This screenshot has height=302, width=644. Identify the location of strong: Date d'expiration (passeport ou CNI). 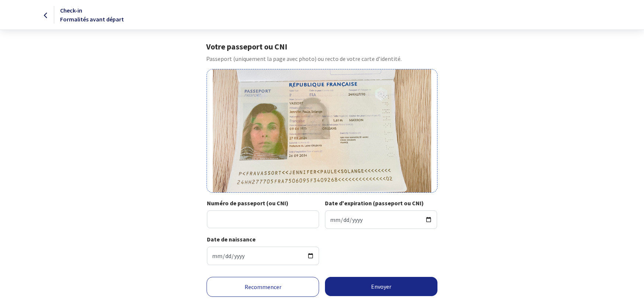
(374, 203).